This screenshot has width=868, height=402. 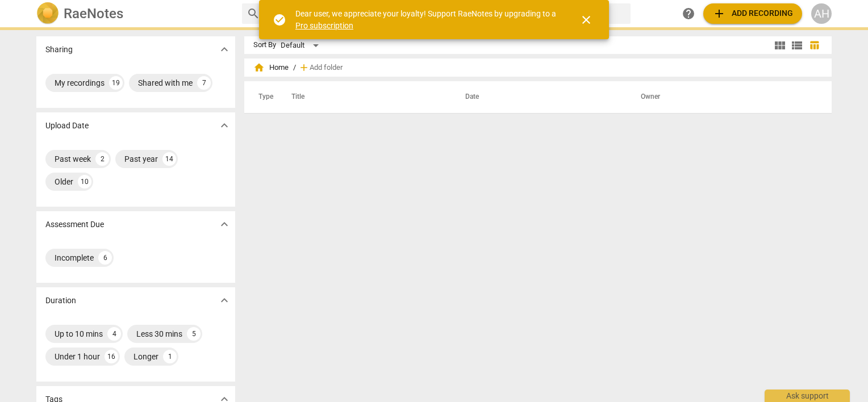 What do you see at coordinates (325, 26) in the screenshot?
I see `a: Pro subscription` at bounding box center [325, 26].